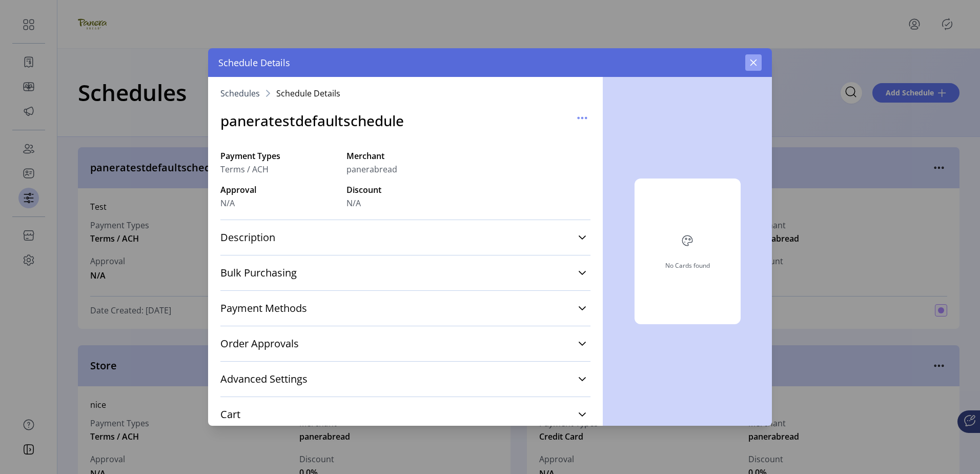 This screenshot has width=980, height=474. What do you see at coordinates (406, 308) in the screenshot?
I see `a: Payment Methods` at bounding box center [406, 308].